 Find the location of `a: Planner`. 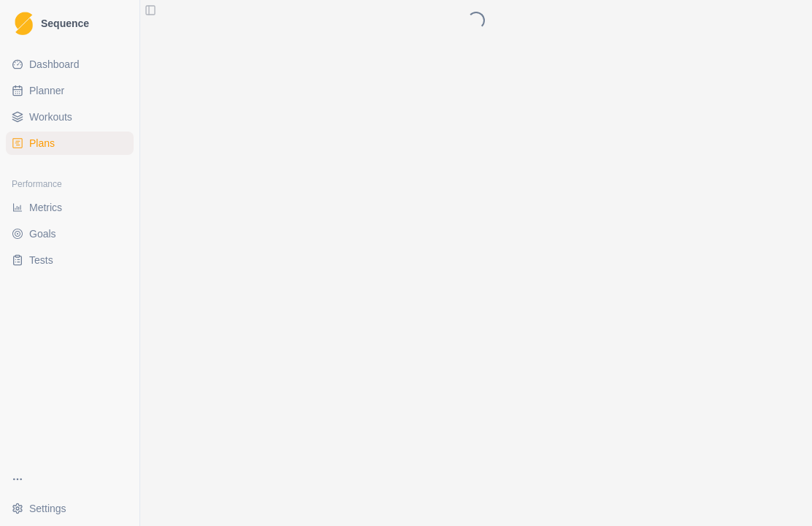

a: Planner is located at coordinates (70, 91).